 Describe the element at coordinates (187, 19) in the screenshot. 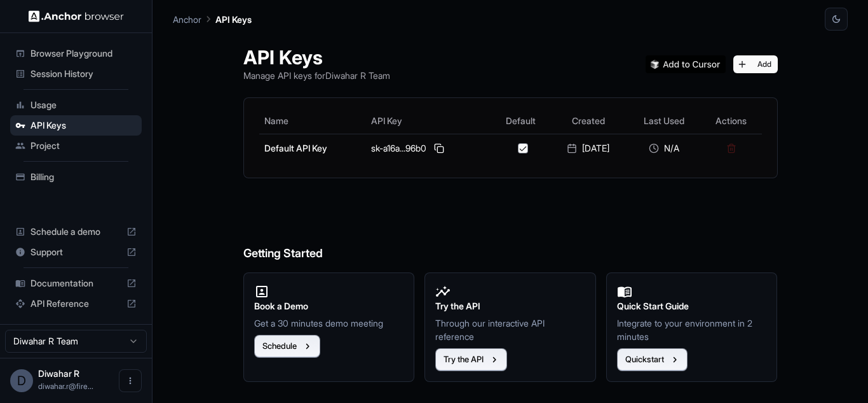

I see `p: Anchor` at that location.